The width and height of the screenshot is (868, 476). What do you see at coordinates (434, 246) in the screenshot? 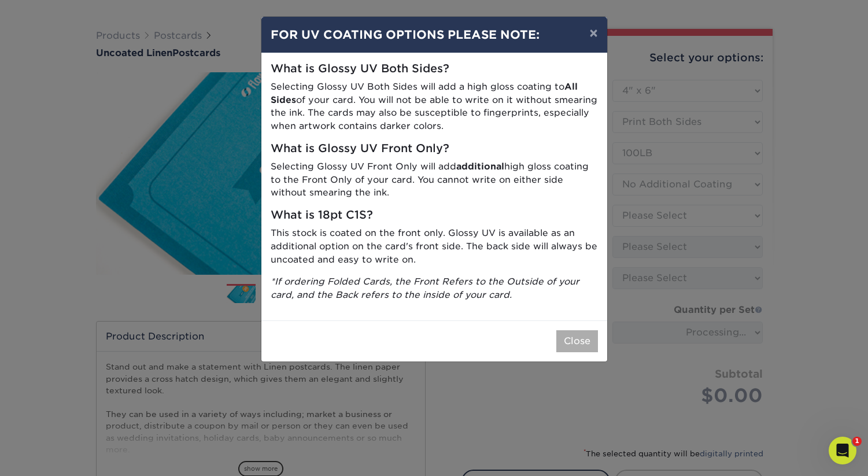
I see `p: This stock is coated on the front only. Glossy UV is available as an additional option on the car...` at bounding box center [434, 246].